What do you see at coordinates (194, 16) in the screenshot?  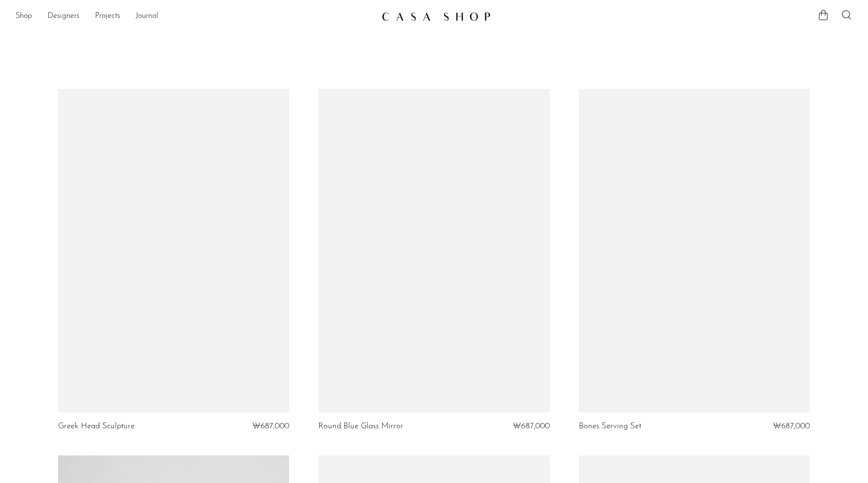 I see `ul: NEW HEADER MENU` at bounding box center [194, 16].